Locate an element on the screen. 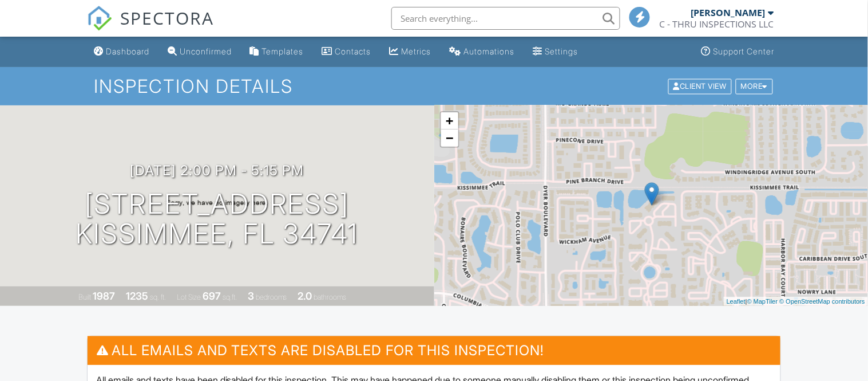 The image size is (868, 381). h1: Inspection Details is located at coordinates (434, 86).